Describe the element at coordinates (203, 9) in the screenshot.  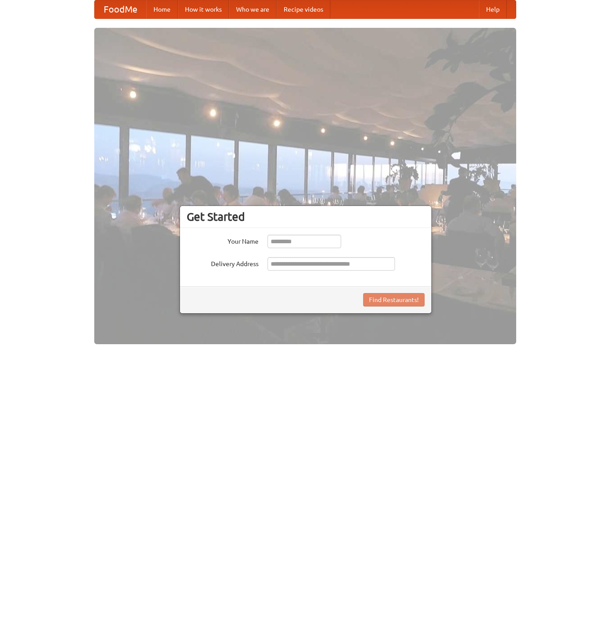
I see `a: How it works` at that location.